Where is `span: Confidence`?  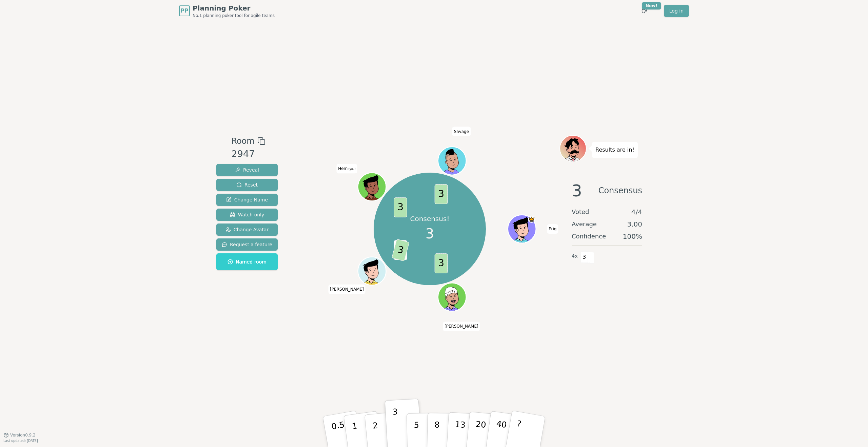 span: Confidence is located at coordinates (588, 237).